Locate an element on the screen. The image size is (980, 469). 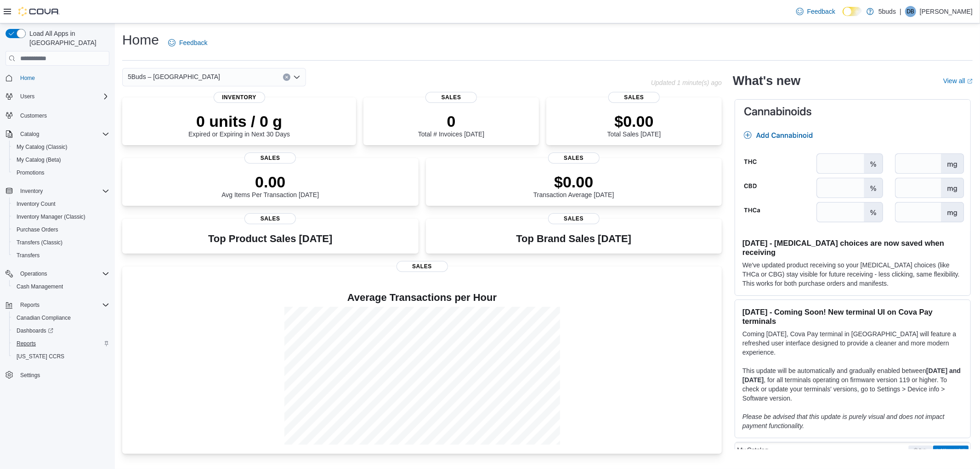
em: Please be advised that this update is purely visual and does not impact payment functionality. is located at coordinates (843, 421).